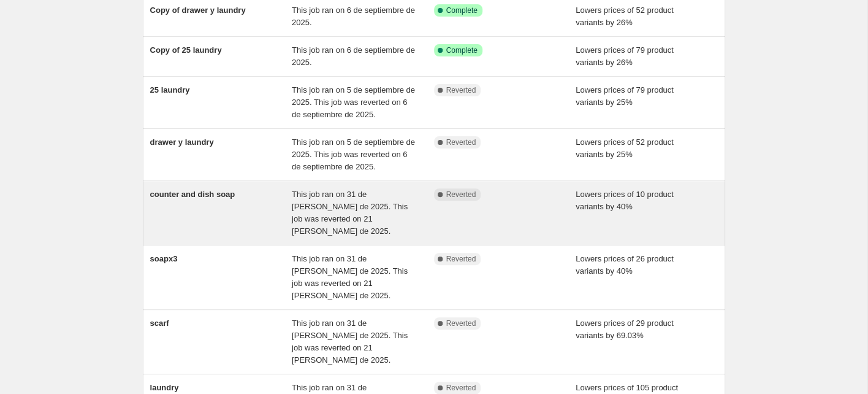  Describe the element at coordinates (165, 387) in the screenshot. I see `span: laundry` at that location.